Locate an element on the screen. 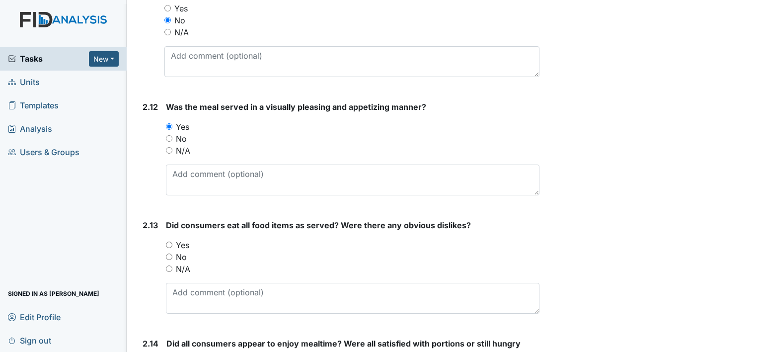 This screenshot has height=352, width=759. label: 2.12 is located at coordinates (150, 107).